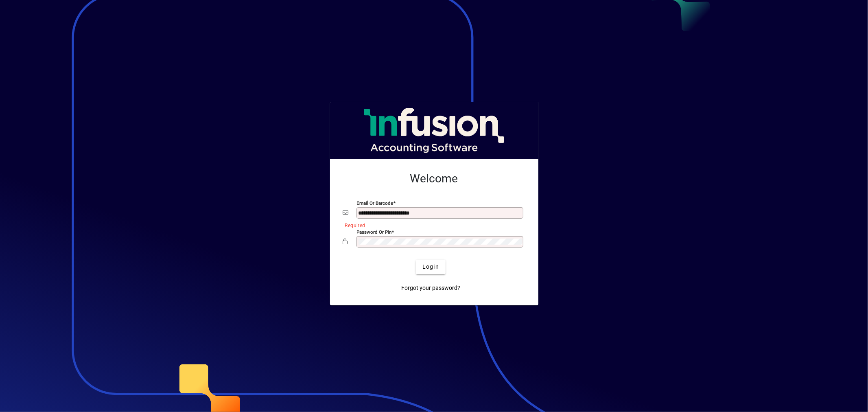 The width and height of the screenshot is (868, 412). Describe the element at coordinates (430, 267) in the screenshot. I see `button: Login` at that location.